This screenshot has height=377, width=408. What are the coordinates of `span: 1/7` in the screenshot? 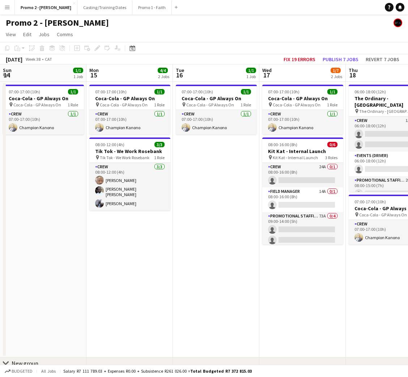 It's located at (335, 70).